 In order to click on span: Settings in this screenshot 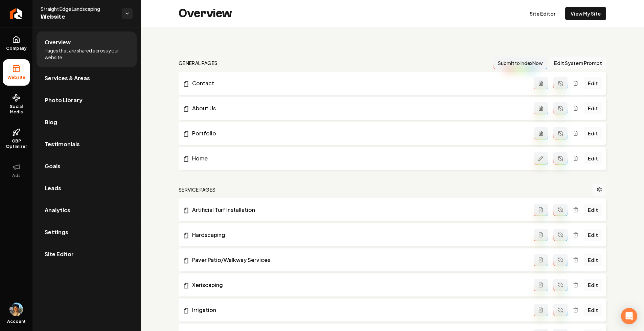, I will do `click(56, 232)`.